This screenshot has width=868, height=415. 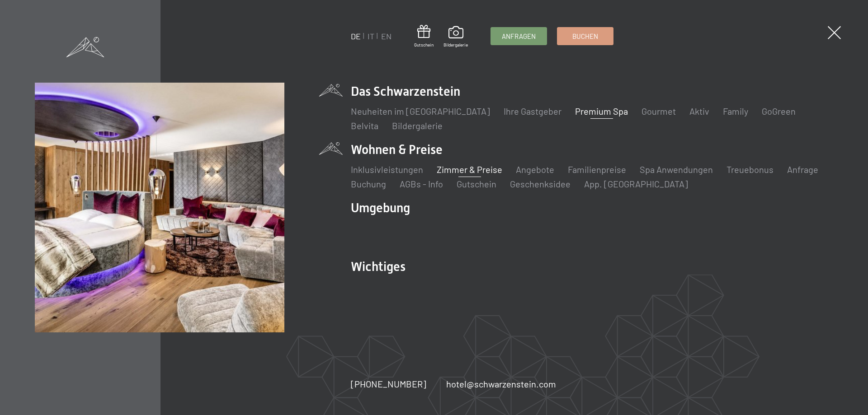 I want to click on a: DE, so click(x=356, y=36).